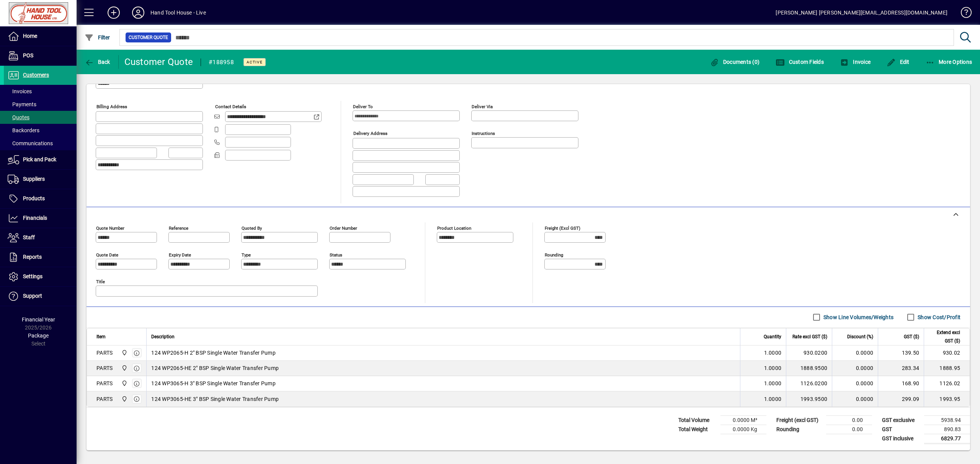  I want to click on span: More Options, so click(948, 62).